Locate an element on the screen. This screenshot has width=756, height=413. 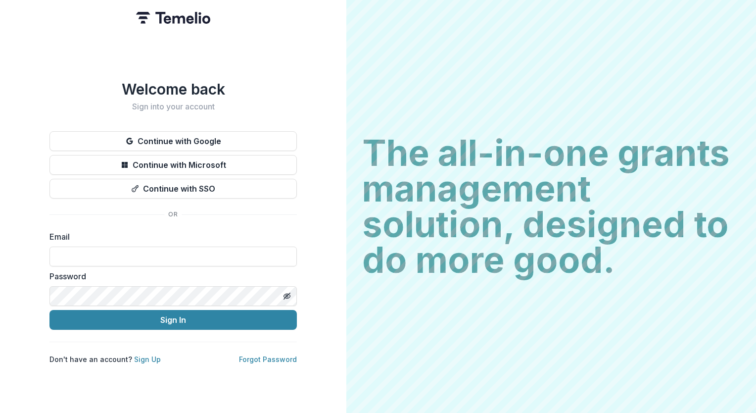
a: Sign Up is located at coordinates (148, 359).